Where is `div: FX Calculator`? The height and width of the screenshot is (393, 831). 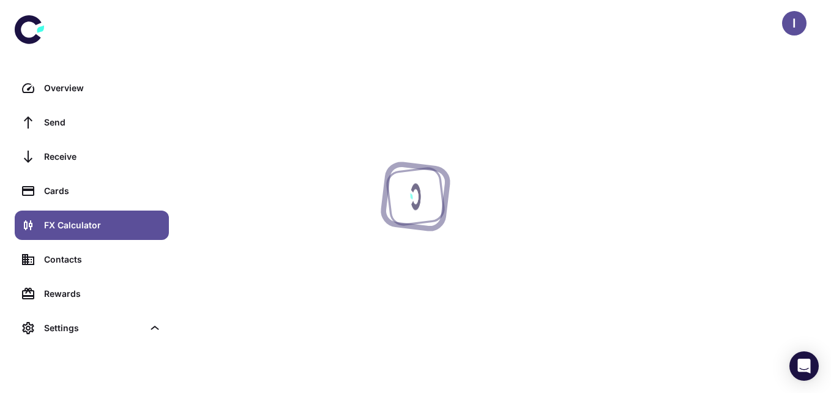
div: FX Calculator is located at coordinates (103, 225).